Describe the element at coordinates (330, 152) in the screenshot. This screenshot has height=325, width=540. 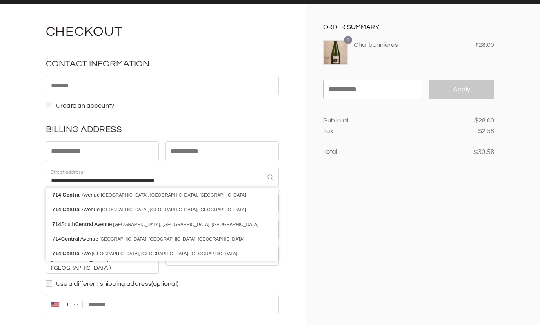
I see `span: Total` at that location.